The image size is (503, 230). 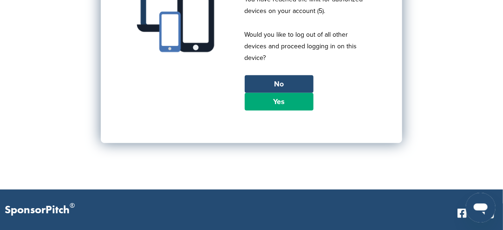 I want to click on p: SponsorPitch, so click(x=40, y=210).